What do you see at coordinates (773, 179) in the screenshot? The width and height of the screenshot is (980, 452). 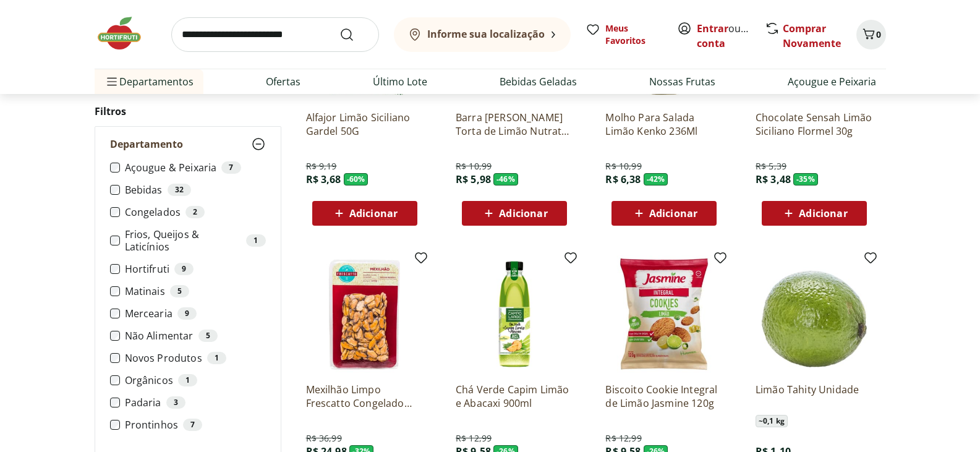 I see `span: R$ 3,48` at bounding box center [773, 179].